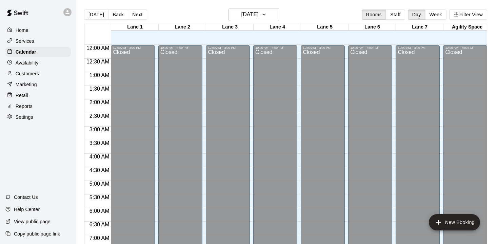  I want to click on span: 4:00 AM, so click(99, 156).